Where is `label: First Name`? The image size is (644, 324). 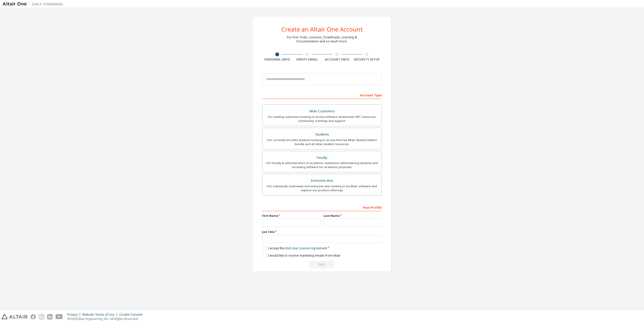 label: First Name is located at coordinates (291, 216).